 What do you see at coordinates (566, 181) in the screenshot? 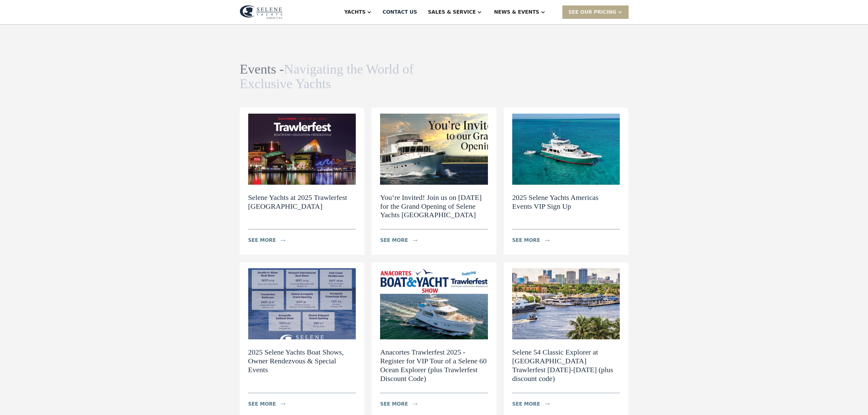
I see `a: 2025 Selene Yachts Americas Events VIP Sign Upsee moreicon` at bounding box center [566, 181].